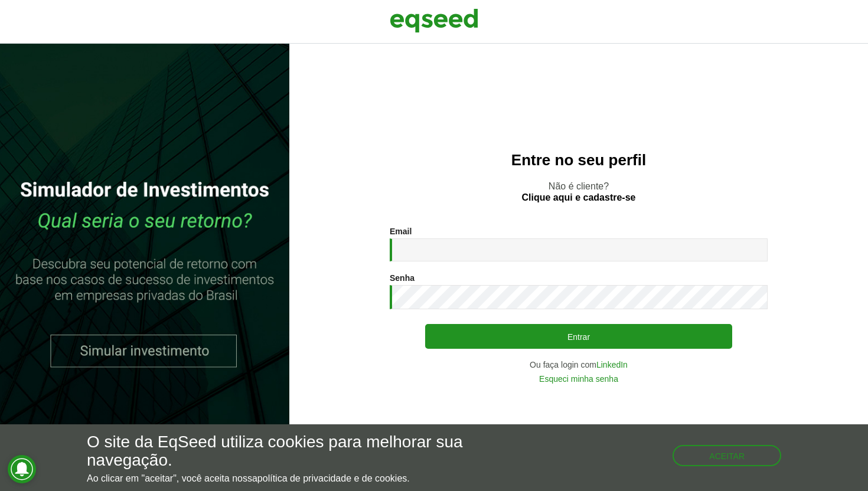  Describe the element at coordinates (295, 478) in the screenshot. I see `p: Ao clicar em "aceitar", você aceita nossa .` at that location.